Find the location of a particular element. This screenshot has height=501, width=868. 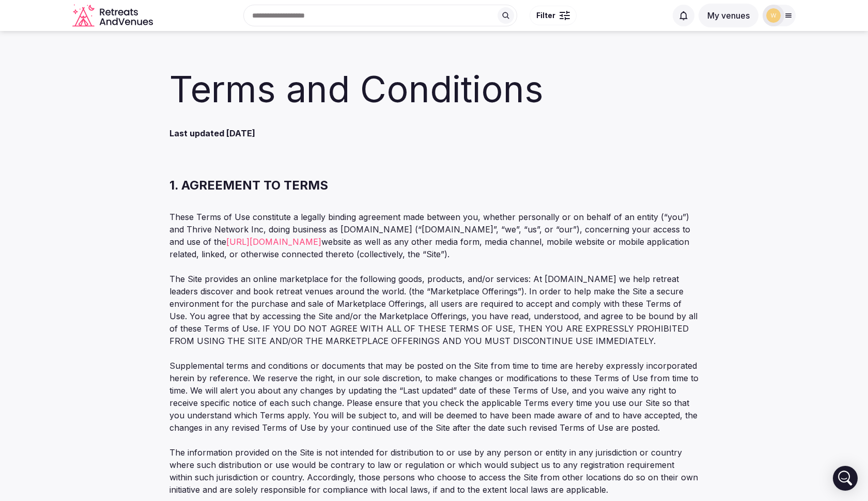

p: The information provided on the Site is not intended for distribution to or use by any person or ... is located at coordinates (434, 471).